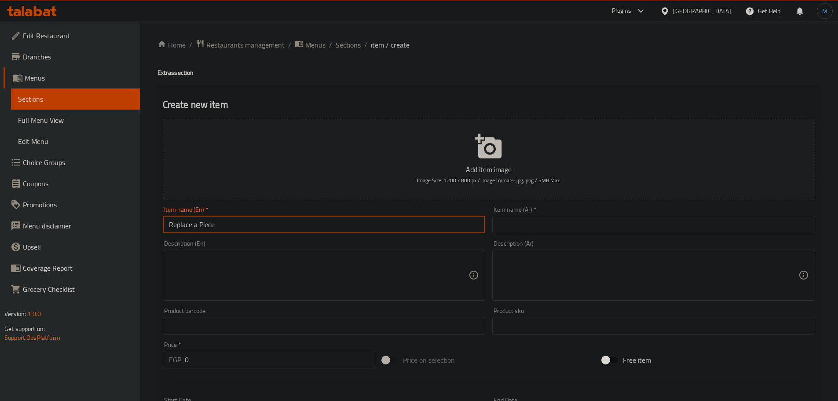 The height and width of the screenshot is (401, 838). What do you see at coordinates (429, 360) in the screenshot?
I see `span: Price on selection` at bounding box center [429, 360].